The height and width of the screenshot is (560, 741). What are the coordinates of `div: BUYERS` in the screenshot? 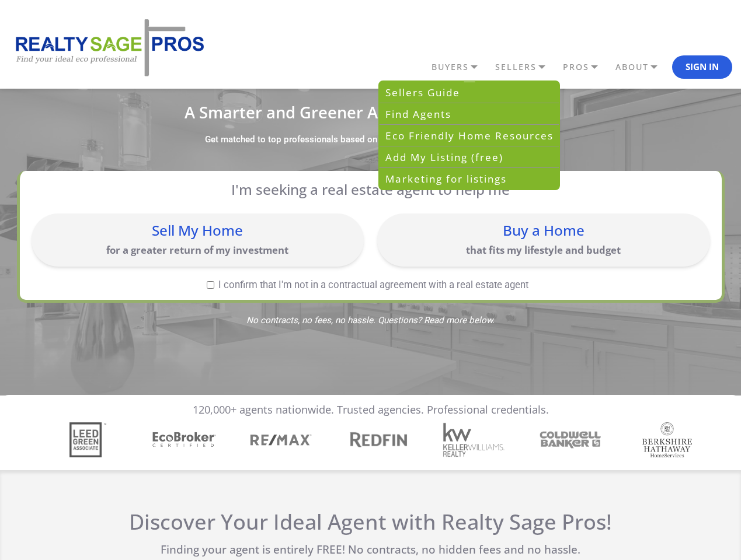 It's located at (469, 136).